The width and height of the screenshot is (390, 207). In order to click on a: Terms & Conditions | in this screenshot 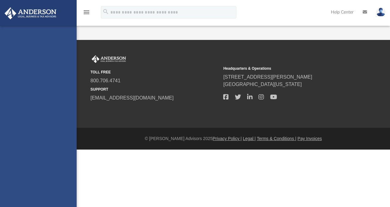, I will do `click(277, 138)`.